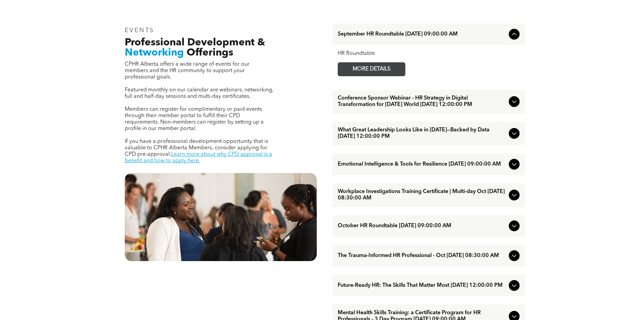 The image size is (644, 320). I want to click on span: Networking, so click(154, 53).